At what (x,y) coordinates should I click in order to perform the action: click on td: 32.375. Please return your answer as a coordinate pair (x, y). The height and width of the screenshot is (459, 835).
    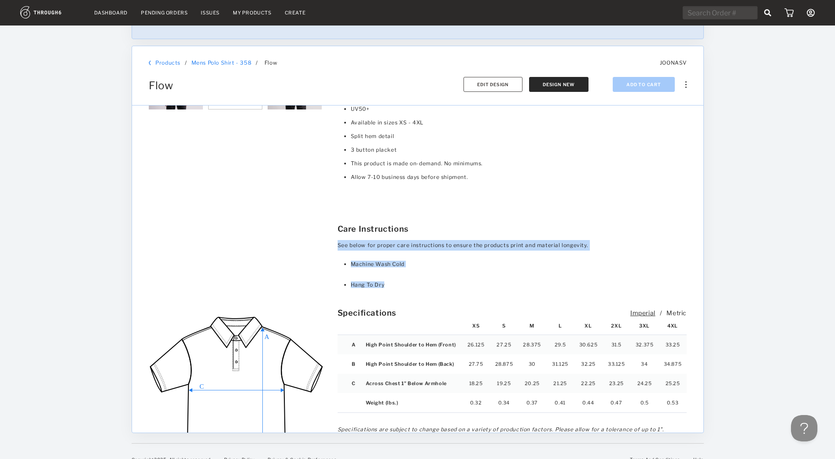
    Looking at the image, I should click on (644, 345).